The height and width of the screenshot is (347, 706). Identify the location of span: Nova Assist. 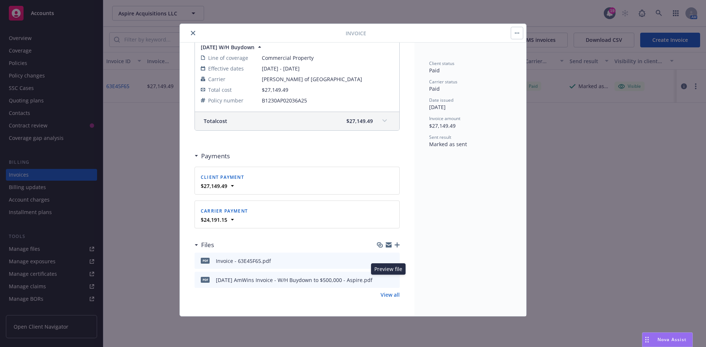
(672, 340).